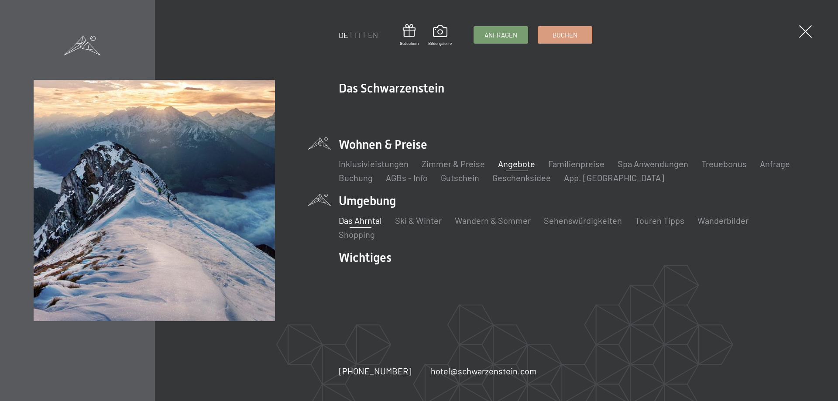  I want to click on span: Anfragen, so click(501, 35).